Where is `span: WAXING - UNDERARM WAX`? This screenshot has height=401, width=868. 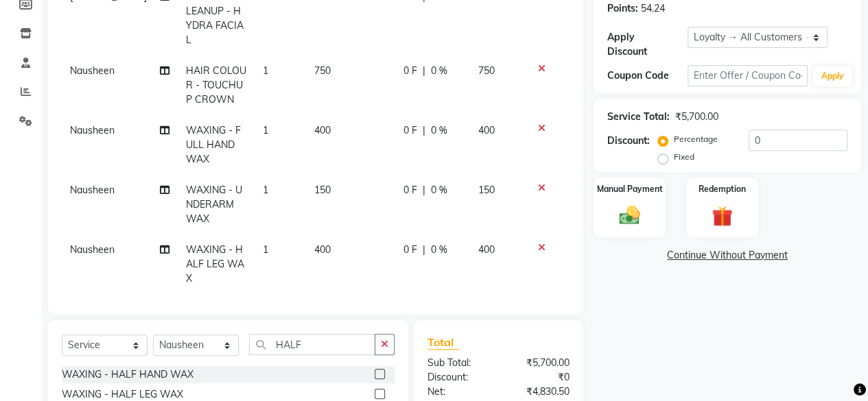
span: WAXING - UNDERARM WAX is located at coordinates (214, 204).